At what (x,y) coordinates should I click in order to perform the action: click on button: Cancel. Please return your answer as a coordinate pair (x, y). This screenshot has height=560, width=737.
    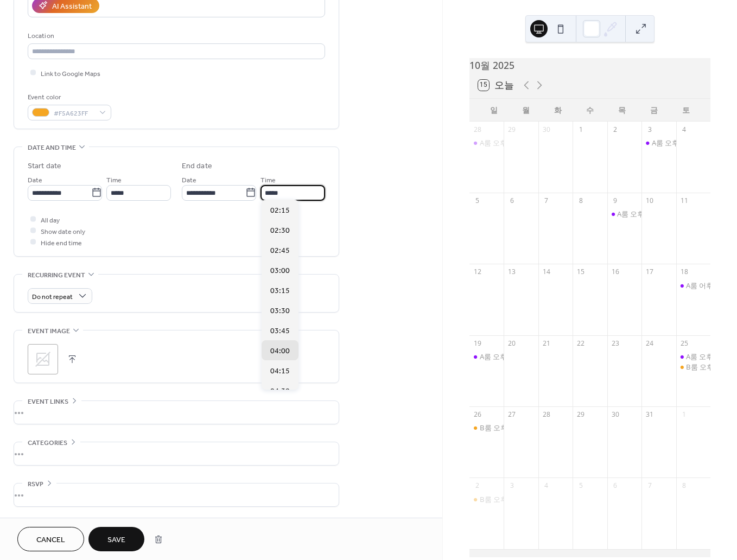
    Looking at the image, I should click on (50, 539).